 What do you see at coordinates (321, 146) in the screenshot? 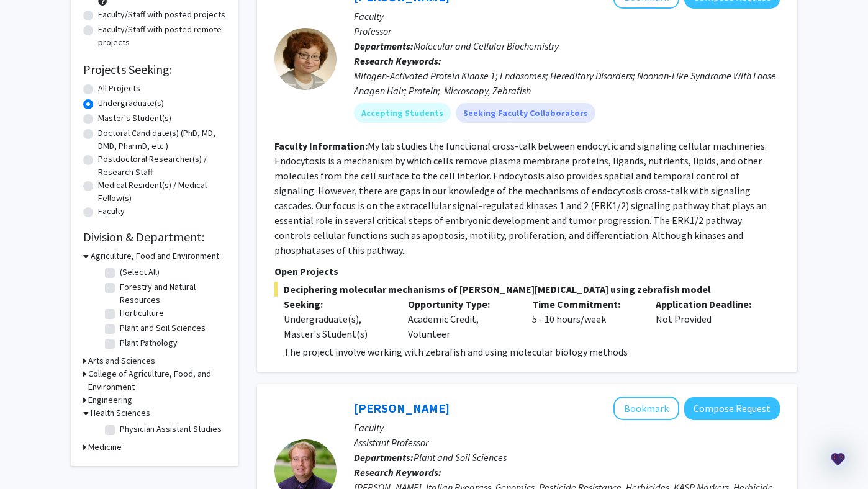
I see `b: Faculty Information:` at bounding box center [321, 146].